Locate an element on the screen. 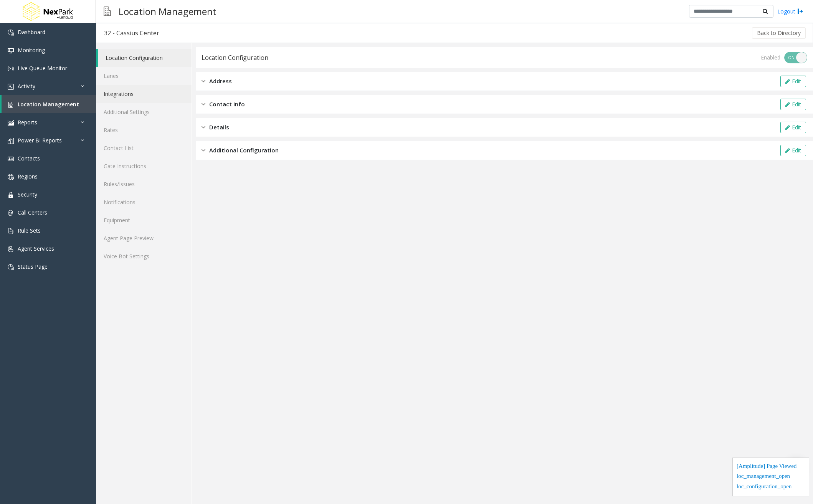 The height and width of the screenshot is (504, 813). img: pageIcon is located at coordinates (107, 11).